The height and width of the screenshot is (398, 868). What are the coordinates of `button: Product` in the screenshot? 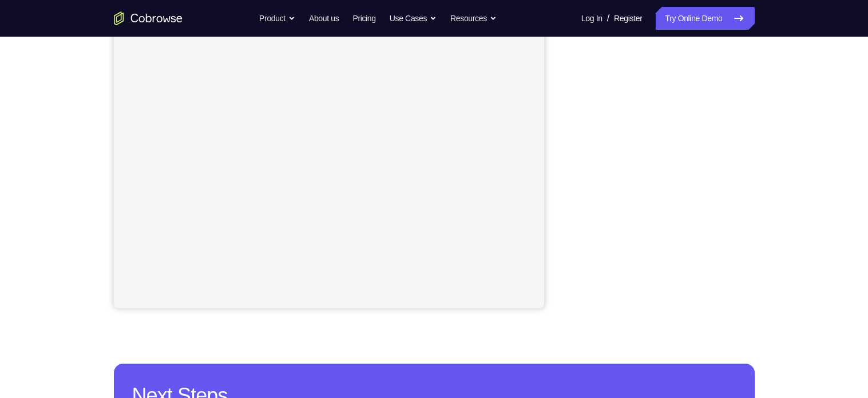 It's located at (277, 19).